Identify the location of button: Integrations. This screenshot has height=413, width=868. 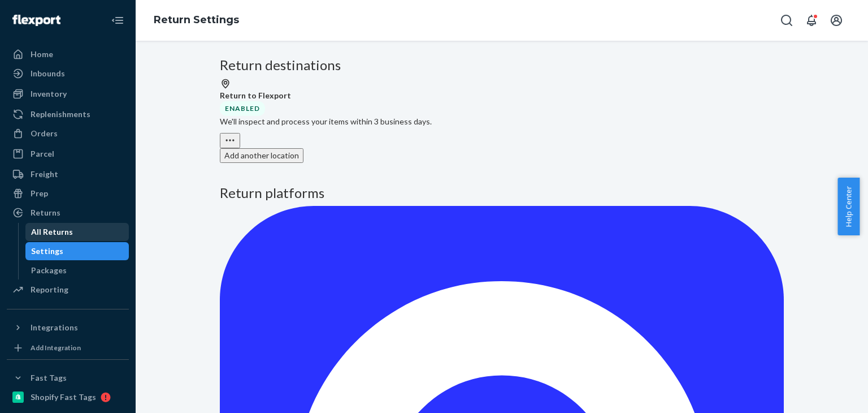
(68, 328).